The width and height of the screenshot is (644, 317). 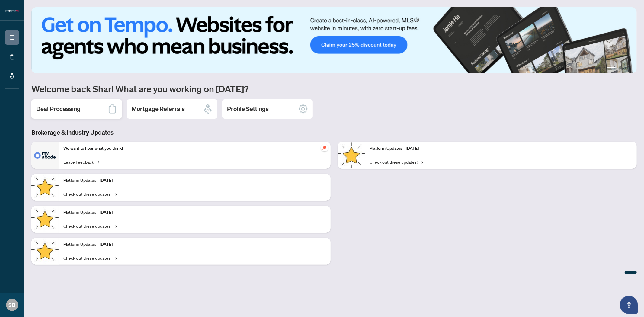 What do you see at coordinates (630, 69) in the screenshot?
I see `button: 4` at bounding box center [630, 69].